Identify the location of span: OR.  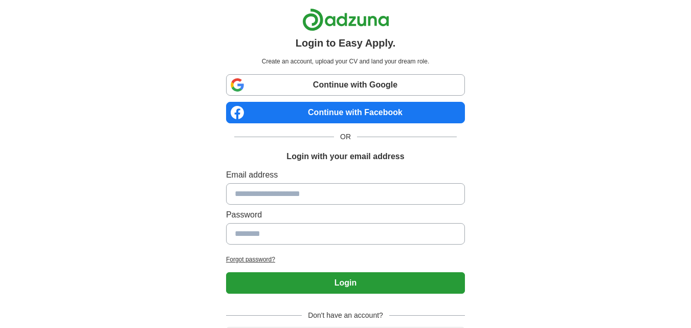
(345, 137).